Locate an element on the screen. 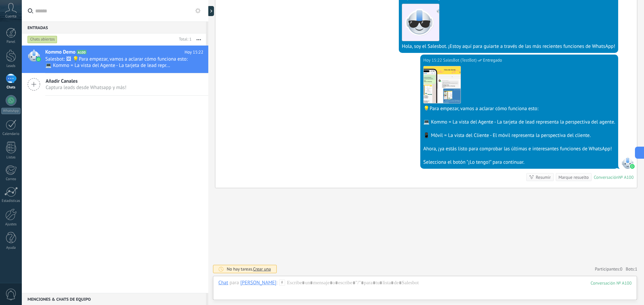 This screenshot has width=644, height=305. span: 1 is located at coordinates (635, 269).